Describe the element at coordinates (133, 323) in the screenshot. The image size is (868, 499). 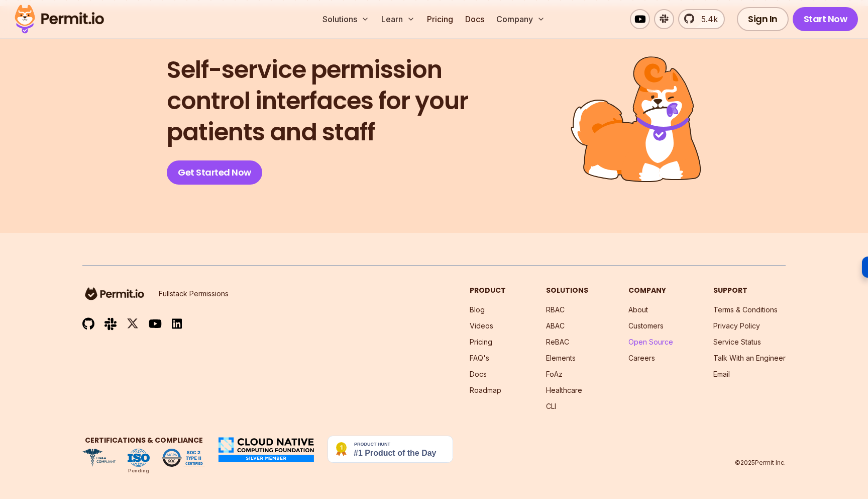
I see `img: twitter` at that location.